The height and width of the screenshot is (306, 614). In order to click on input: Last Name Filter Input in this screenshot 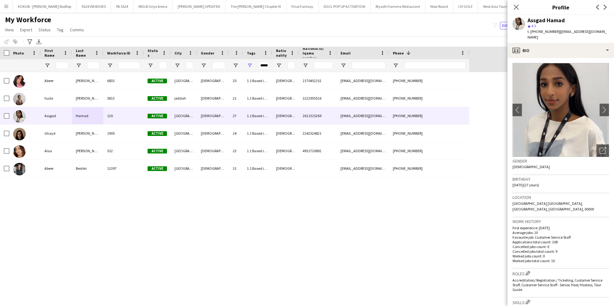, I will do `click(93, 65)`.